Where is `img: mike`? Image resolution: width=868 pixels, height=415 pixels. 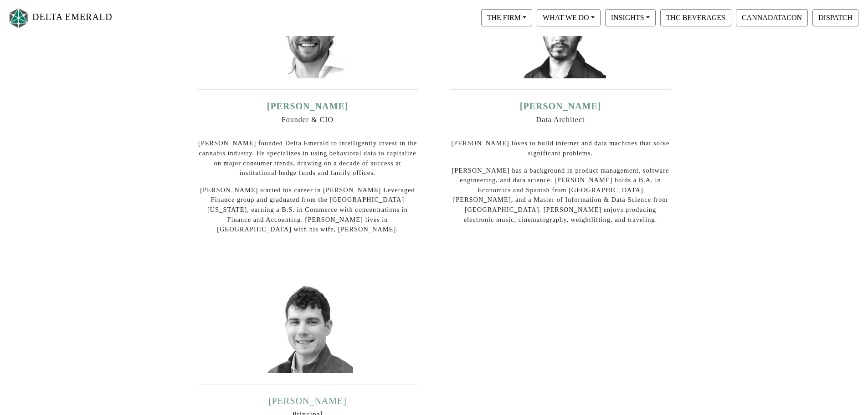
img: mike is located at coordinates (308, 328).